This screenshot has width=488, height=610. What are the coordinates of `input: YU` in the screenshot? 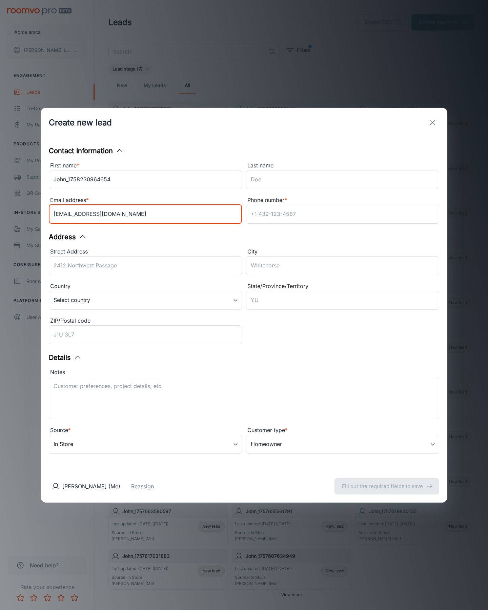 It's located at (343, 300).